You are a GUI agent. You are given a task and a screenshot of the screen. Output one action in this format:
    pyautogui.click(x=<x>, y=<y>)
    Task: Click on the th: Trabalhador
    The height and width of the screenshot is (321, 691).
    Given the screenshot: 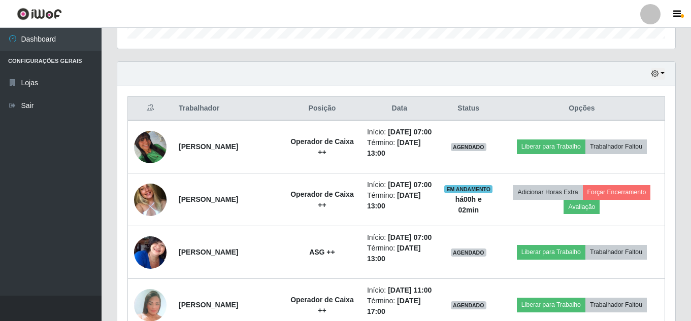 What is the action you would take?
    pyautogui.click(x=228, y=109)
    